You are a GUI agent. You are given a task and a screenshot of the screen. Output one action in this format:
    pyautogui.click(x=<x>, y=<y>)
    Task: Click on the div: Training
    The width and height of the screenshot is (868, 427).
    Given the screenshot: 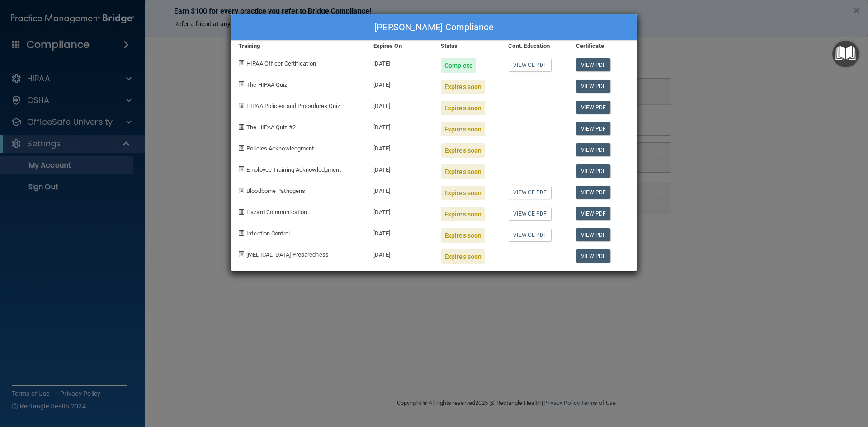 What is the action you would take?
    pyautogui.click(x=299, y=46)
    